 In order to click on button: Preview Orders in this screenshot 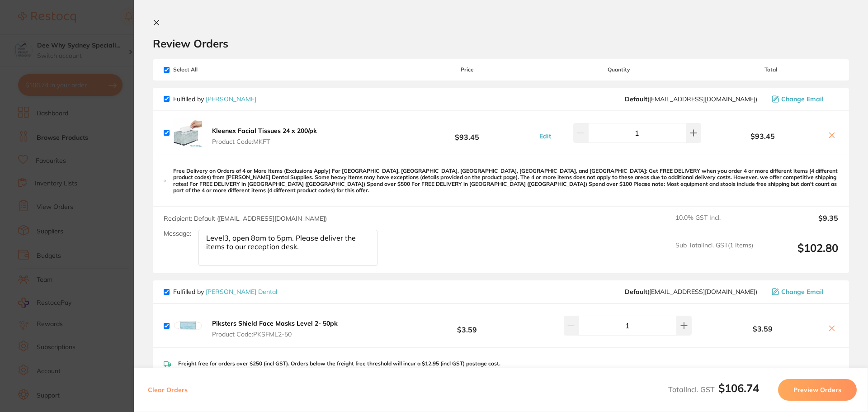, I will do `click(818, 390)`.